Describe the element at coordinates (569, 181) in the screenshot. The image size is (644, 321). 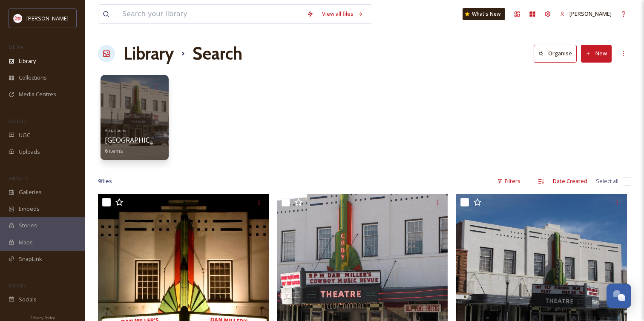
I see `div: Date Created` at that location.